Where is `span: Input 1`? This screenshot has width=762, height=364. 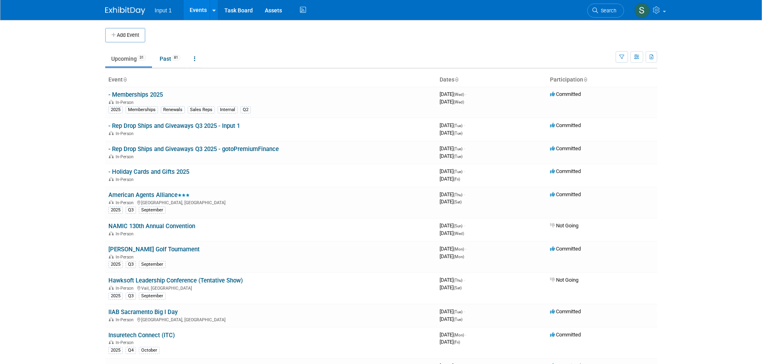
span: Input 1 is located at coordinates (163, 10).